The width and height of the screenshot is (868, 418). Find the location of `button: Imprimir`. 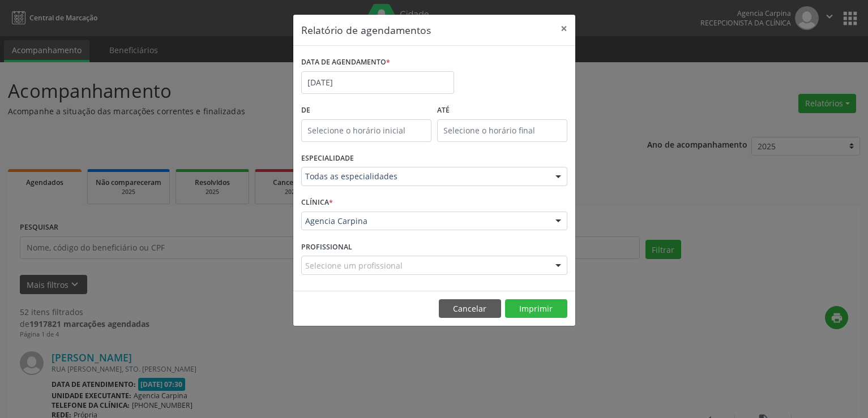

button: Imprimir is located at coordinates (536, 309).